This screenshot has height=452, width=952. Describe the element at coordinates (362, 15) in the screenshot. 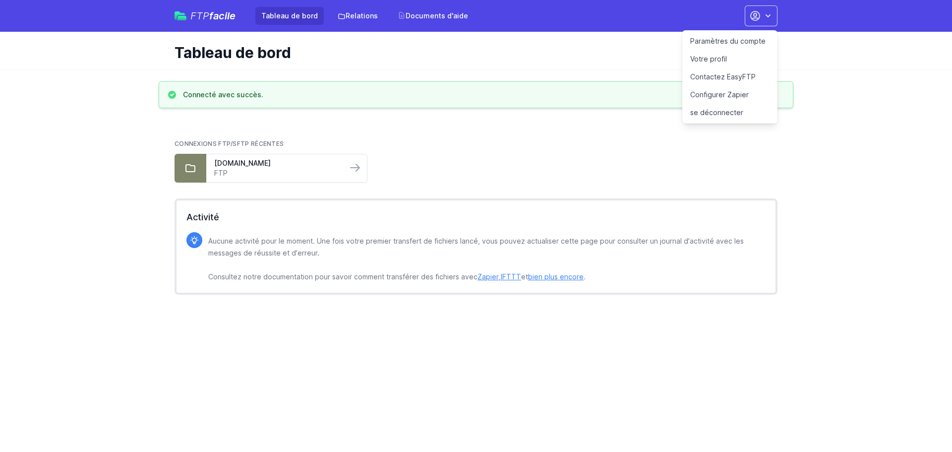

I see `font: Relations` at that location.